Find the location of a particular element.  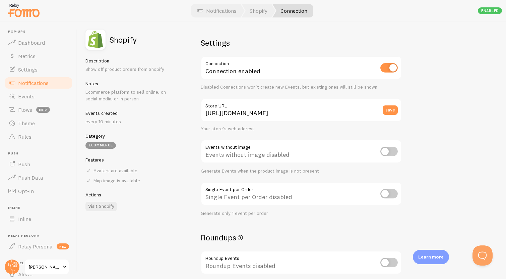

span: Dashboard is located at coordinates (32, 43).